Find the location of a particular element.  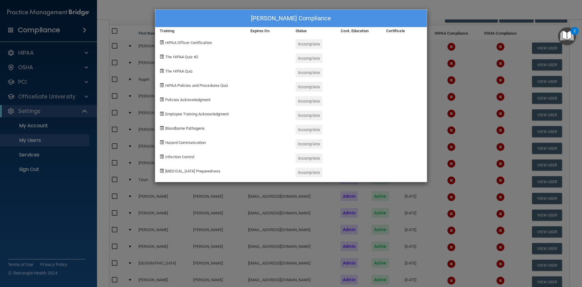

span: HIPAA Policies and Procedures Quiz is located at coordinates (197, 85).